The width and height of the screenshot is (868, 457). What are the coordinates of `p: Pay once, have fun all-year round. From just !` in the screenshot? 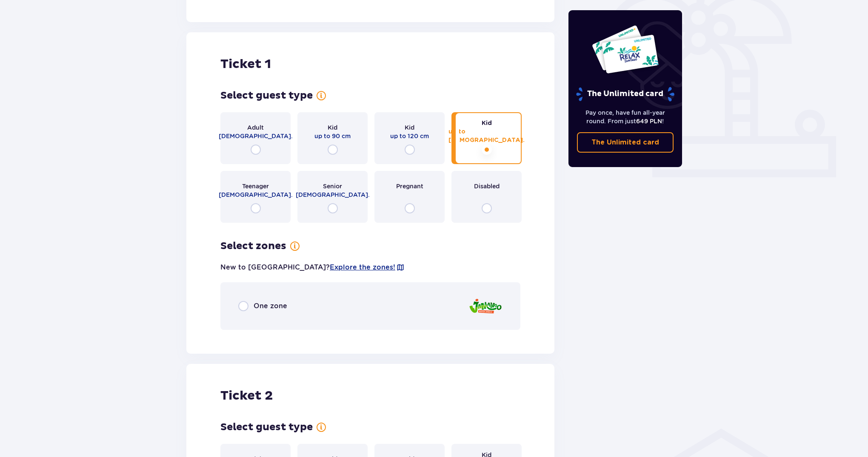 It's located at (625, 117).